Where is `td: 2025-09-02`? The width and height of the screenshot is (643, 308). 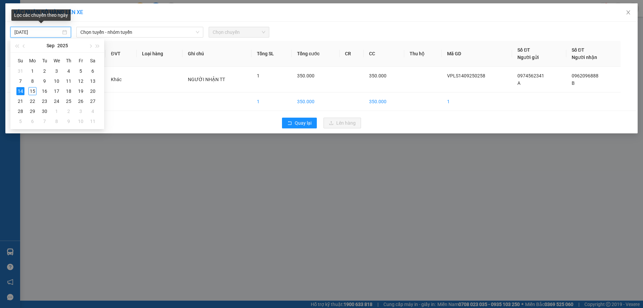 td: 2025-09-02 is located at coordinates (45, 71).